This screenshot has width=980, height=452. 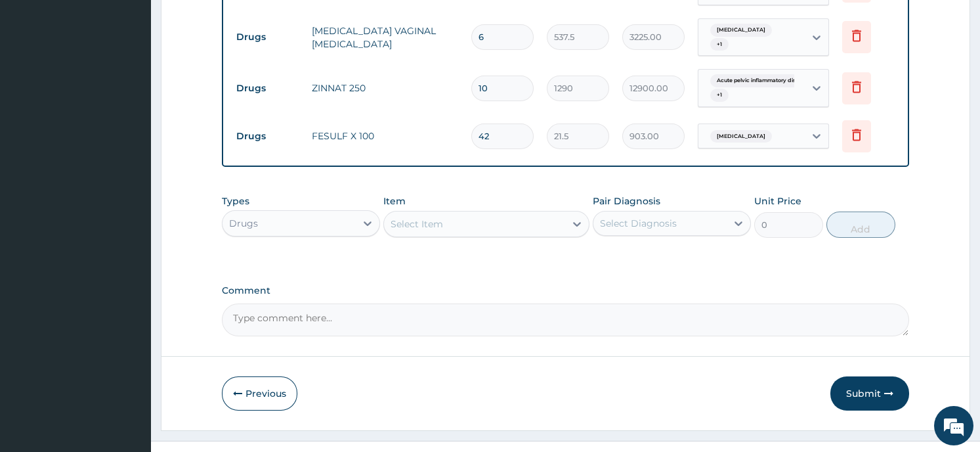 What do you see at coordinates (760, 81) in the screenshot?
I see `span: Acute pelvic inflammatory dise...` at bounding box center [760, 81].